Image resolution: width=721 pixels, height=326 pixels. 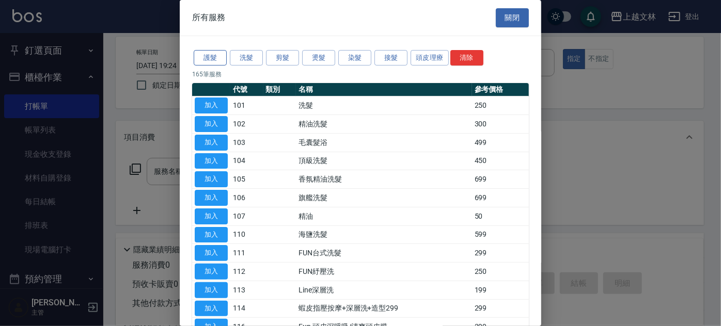 I want to click on td: 香氛精油洗髮, so click(x=384, y=180).